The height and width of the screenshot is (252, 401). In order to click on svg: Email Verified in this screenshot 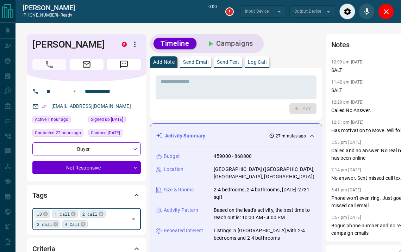, I will do `click(44, 106)`.